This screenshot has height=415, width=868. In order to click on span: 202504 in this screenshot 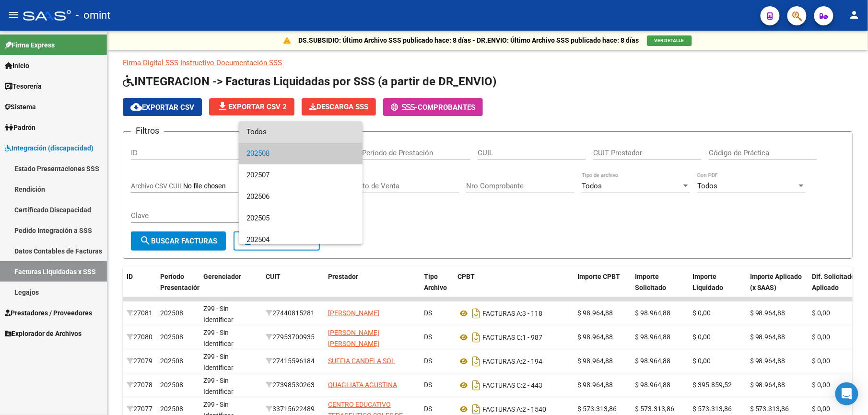, I will do `click(301, 239)`.